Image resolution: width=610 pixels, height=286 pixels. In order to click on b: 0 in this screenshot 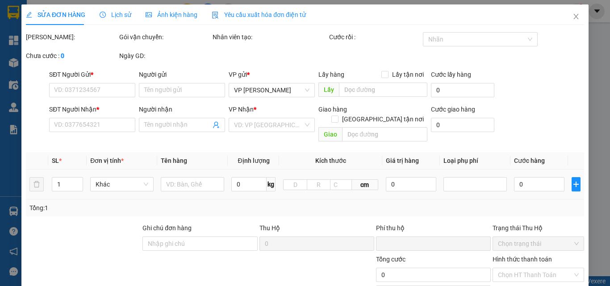, I will do `click(63, 56)`.